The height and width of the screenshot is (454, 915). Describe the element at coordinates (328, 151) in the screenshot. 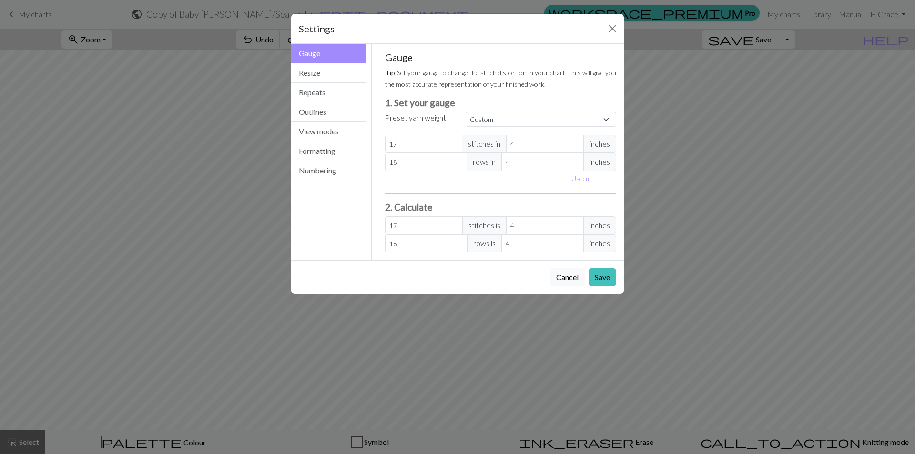

I see `button: Formatting` at that location.